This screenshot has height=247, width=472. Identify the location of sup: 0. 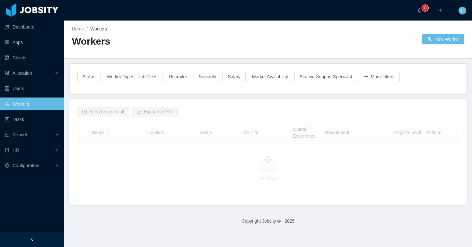
(425, 8).